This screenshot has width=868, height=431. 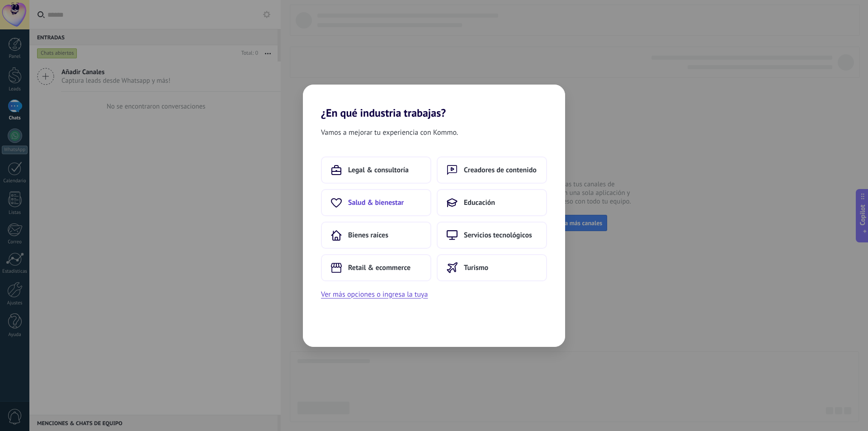 What do you see at coordinates (500, 170) in the screenshot?
I see `span: Creadores de contenido` at bounding box center [500, 170].